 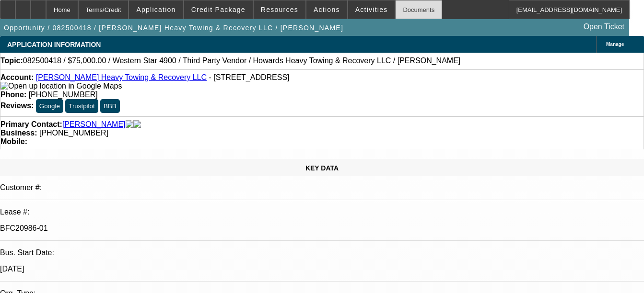 What do you see at coordinates (61, 86) in the screenshot?
I see `img: Open up location in Google Maps` at bounding box center [61, 86].